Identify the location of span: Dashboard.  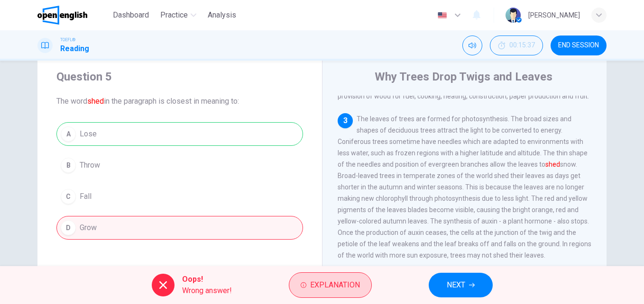
(131, 16).